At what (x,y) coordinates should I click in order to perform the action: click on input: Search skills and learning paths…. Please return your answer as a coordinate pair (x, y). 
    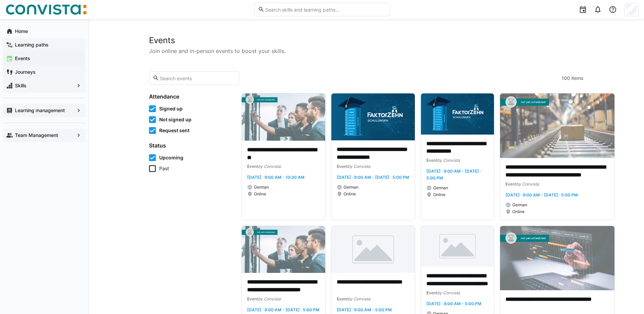
    Looking at the image, I should click on (325, 9).